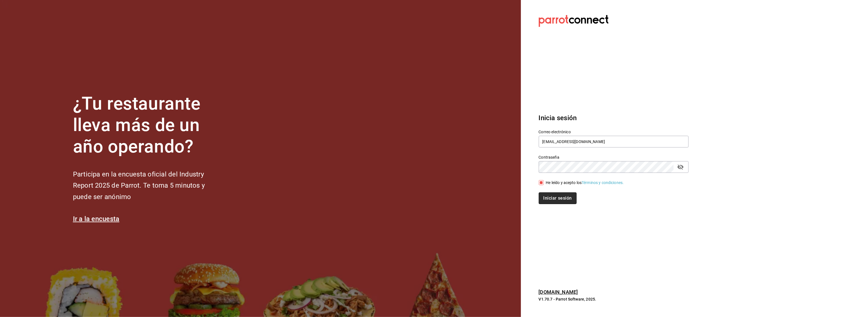 The height and width of the screenshot is (317, 868). What do you see at coordinates (614, 158) in the screenshot?
I see `label: Contraseña` at bounding box center [614, 158].